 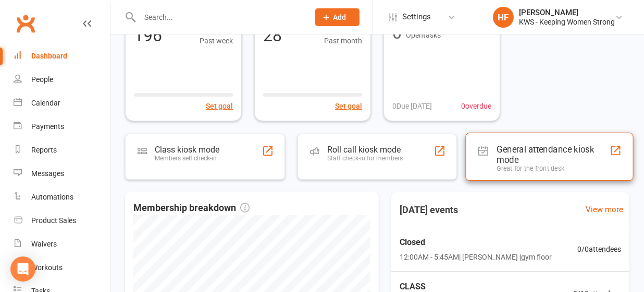 What do you see at coordinates (47, 267) in the screenshot?
I see `div: Workouts` at bounding box center [47, 267].